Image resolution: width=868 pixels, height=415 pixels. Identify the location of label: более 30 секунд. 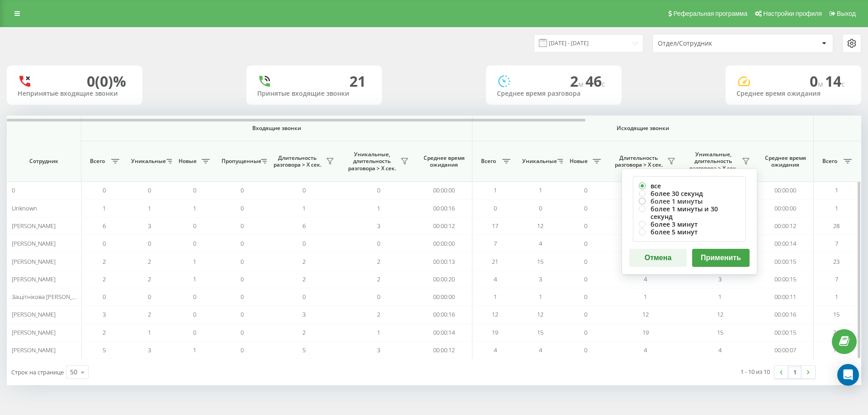
(689, 193).